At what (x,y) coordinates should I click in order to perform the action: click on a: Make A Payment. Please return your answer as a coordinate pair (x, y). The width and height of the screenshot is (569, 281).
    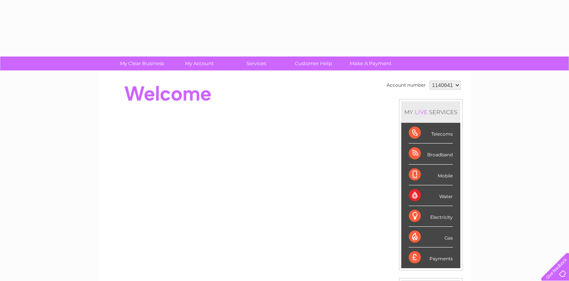
    Looking at the image, I should click on (370, 63).